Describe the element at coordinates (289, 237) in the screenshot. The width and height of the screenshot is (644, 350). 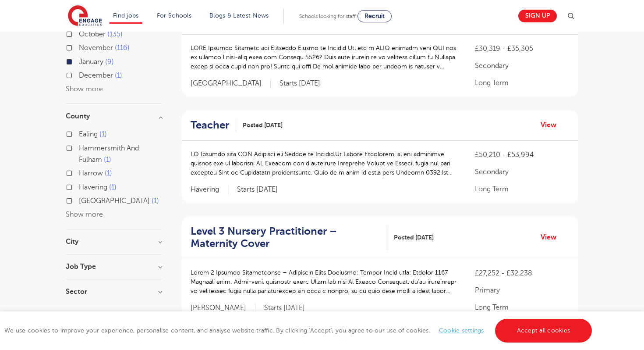
I see `a: Level 3 Nursery Practitioner – Maternity Cover` at that location.